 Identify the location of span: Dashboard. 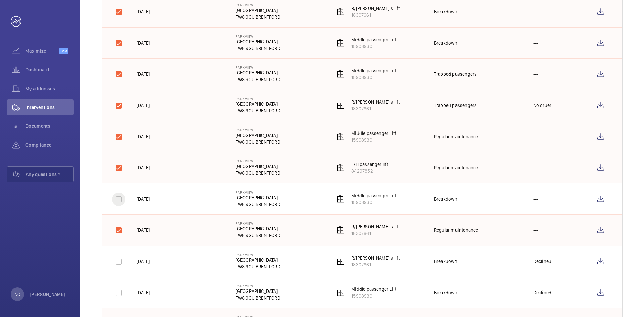
(49, 70).